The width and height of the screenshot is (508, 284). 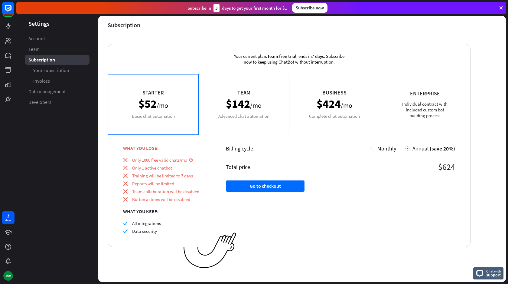 I want to click on span: Training will be limited to 7 days, so click(x=162, y=175).